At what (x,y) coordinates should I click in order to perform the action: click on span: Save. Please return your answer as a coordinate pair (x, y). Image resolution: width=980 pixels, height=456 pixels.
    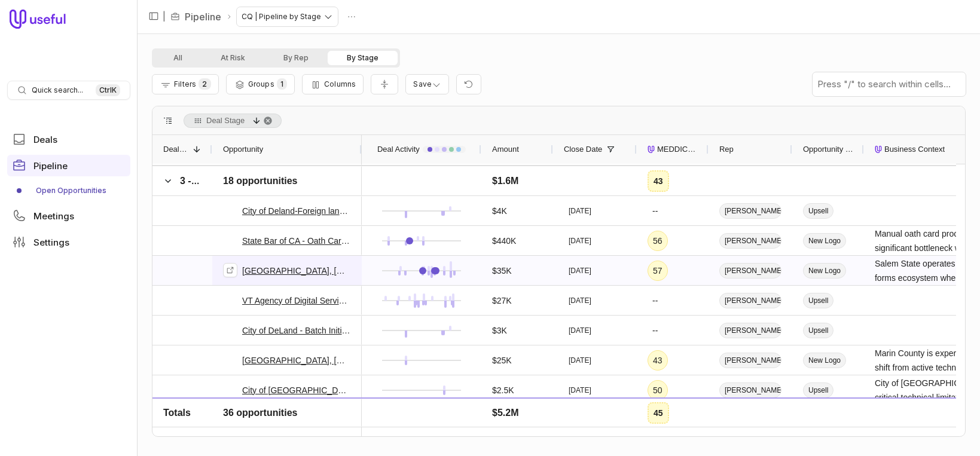
    Looking at the image, I should click on (422, 84).